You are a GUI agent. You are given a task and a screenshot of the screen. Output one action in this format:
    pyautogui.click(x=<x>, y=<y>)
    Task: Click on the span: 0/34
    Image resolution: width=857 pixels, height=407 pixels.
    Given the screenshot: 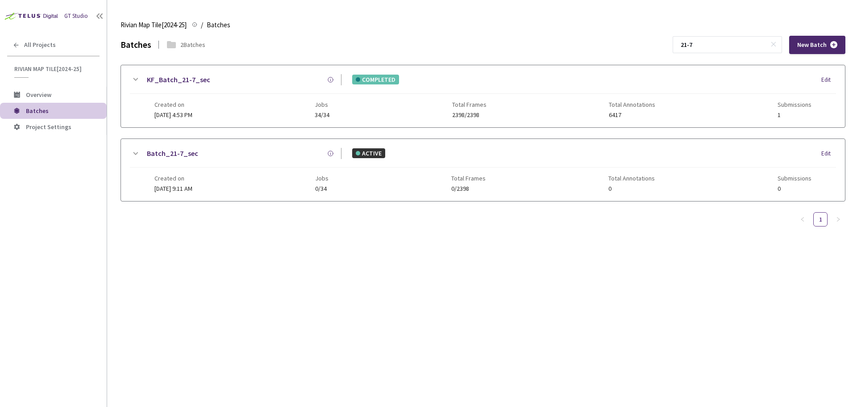 What is the action you would take?
    pyautogui.click(x=322, y=188)
    